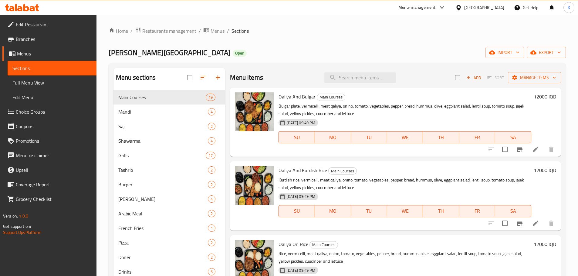 The height and width of the screenshot is (276, 578). What do you see at coordinates (405, 137) in the screenshot?
I see `span: WE` at bounding box center [405, 137].